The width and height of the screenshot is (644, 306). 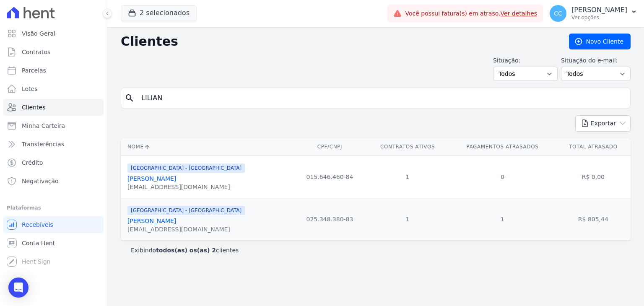 What do you see at coordinates (603, 123) in the screenshot?
I see `button: Exportar` at bounding box center [603, 123].